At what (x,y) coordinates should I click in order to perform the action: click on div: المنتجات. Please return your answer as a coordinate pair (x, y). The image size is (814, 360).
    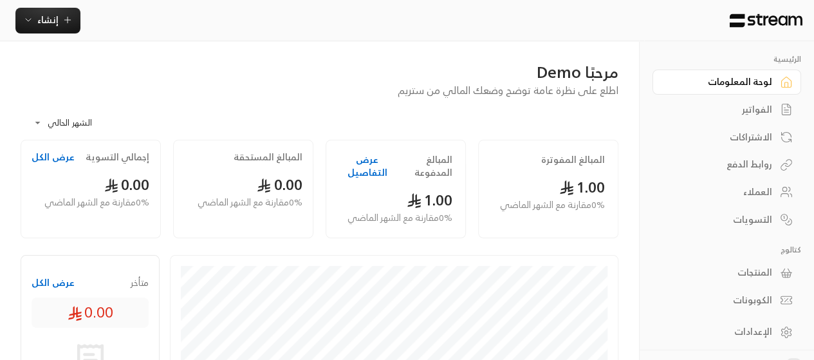
    Looking at the image, I should click on (720, 272).